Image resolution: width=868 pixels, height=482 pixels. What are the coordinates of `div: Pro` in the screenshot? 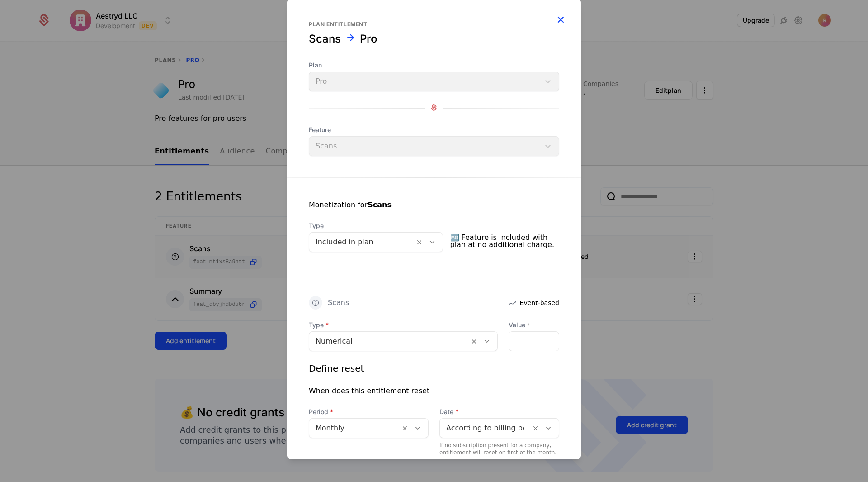 It's located at (368, 38).